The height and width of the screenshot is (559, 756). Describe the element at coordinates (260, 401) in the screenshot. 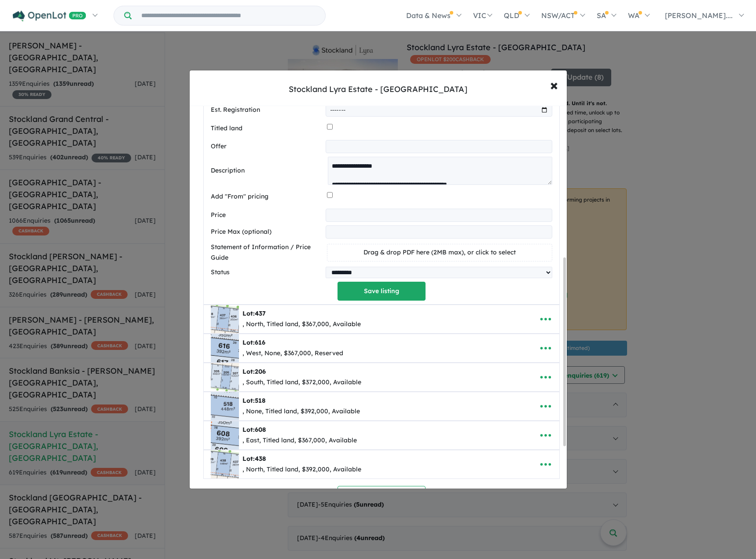

I see `span: 518` at that location.